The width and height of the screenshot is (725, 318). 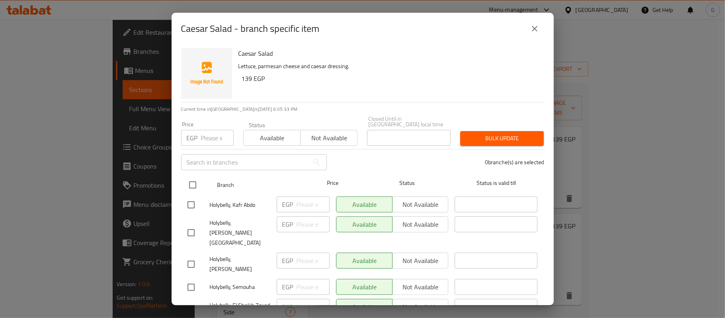 What do you see at coordinates (514, 162) in the screenshot?
I see `p: 0 branche(s) are selected` at bounding box center [514, 162].